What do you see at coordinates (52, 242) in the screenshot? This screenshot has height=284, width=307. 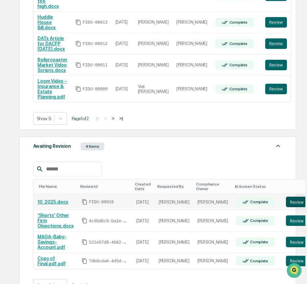 I see `a: MAGA-Baby-Savings-Account.pdf` at bounding box center [52, 242].